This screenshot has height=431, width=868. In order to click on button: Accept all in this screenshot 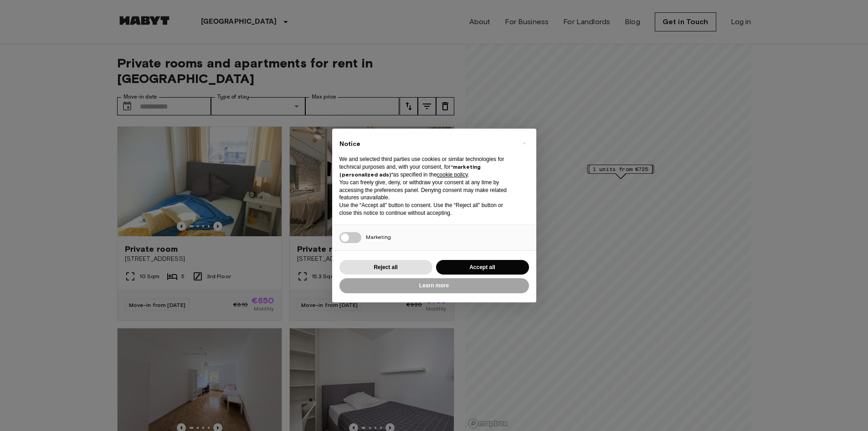, I will do `click(483, 267)`.